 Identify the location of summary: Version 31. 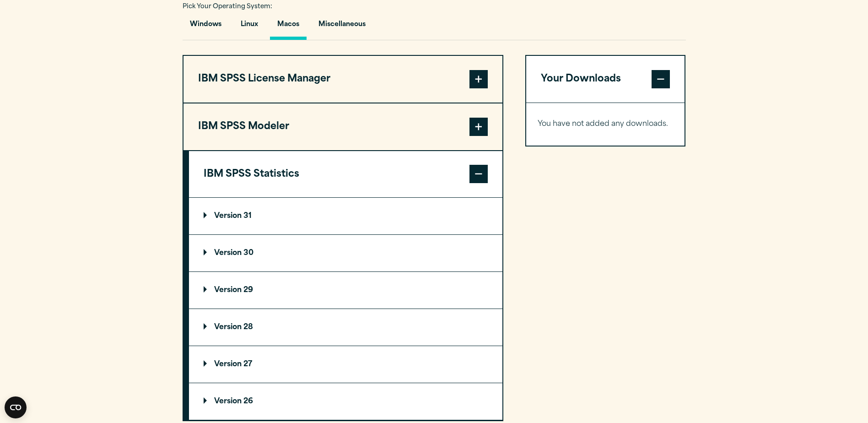
(346, 216).